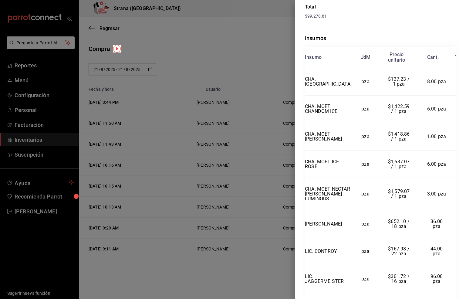 The image size is (466, 299). What do you see at coordinates (437, 251) in the screenshot?
I see `span: 44.00 pza` at bounding box center [437, 251].